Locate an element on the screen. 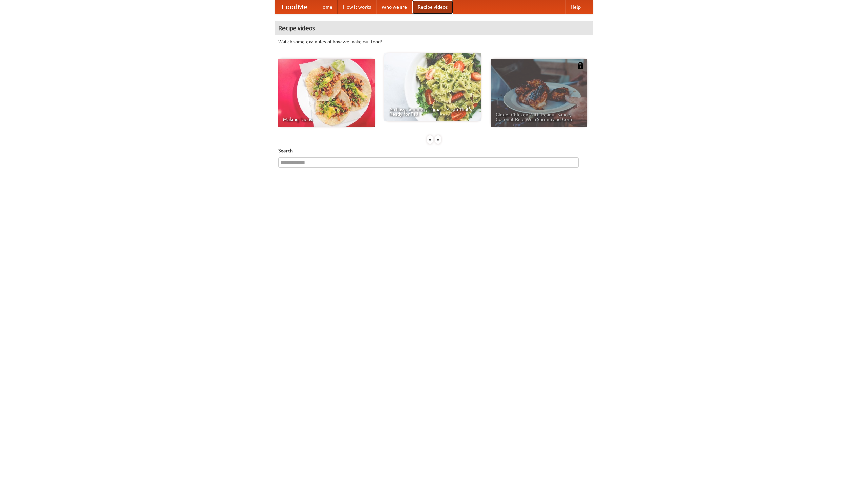 The image size is (868, 480). span: An Easy, Summery Tomato Pasta That's Ready for Fall is located at coordinates (432, 111).